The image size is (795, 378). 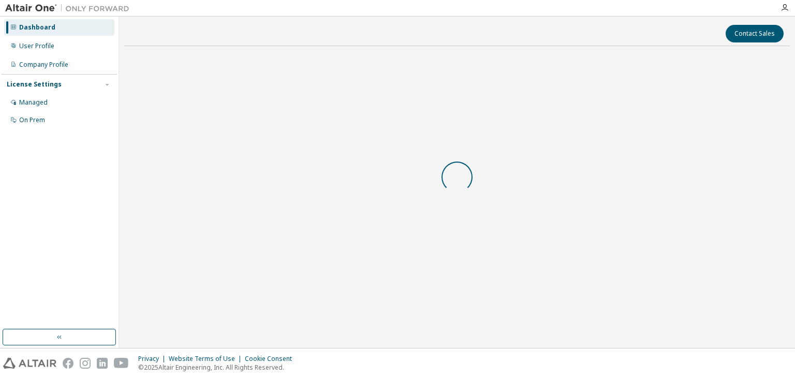 What do you see at coordinates (32, 120) in the screenshot?
I see `div: On Prem` at bounding box center [32, 120].